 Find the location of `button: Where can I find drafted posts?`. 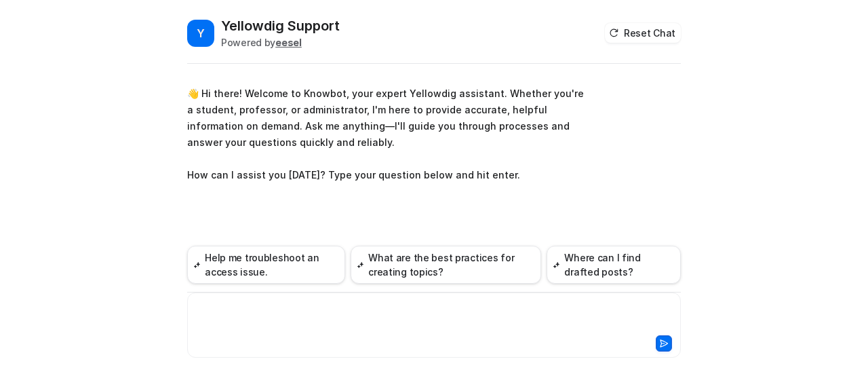

button: Where can I find drafted posts? is located at coordinates (614, 265).